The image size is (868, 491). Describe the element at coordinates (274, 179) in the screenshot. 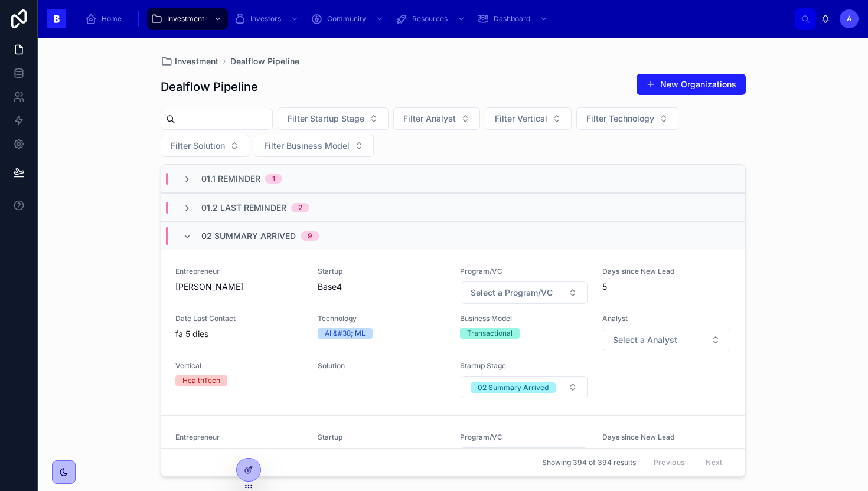

I see `div: 1` at that location.